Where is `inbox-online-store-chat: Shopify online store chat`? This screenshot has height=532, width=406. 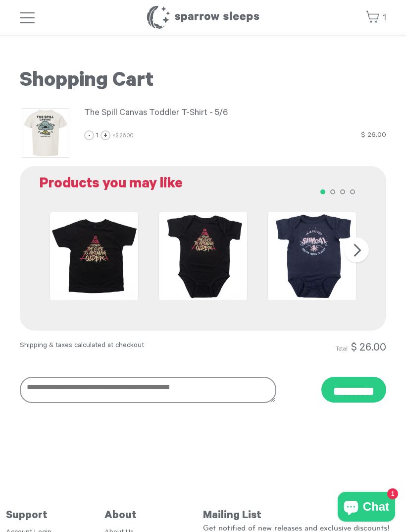
inbox-online-store-chat: Shopify online store chat is located at coordinates (366, 508).